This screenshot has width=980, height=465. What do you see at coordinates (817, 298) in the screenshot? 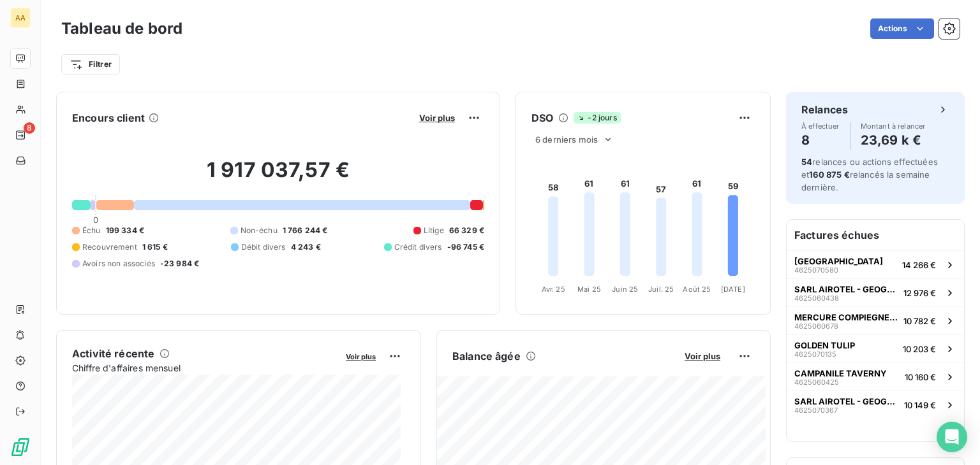
I see `span: 4625060438` at bounding box center [817, 298].